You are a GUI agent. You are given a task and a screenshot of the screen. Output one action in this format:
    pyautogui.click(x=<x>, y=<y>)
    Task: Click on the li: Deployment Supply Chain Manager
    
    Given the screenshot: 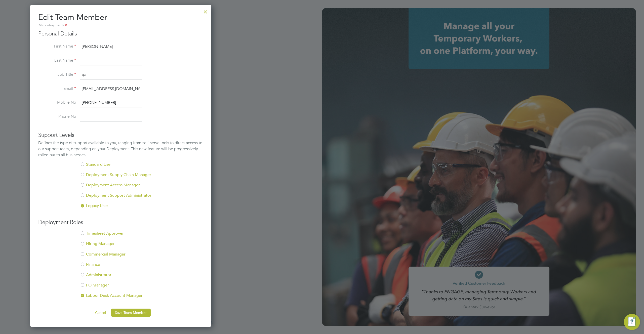 What is the action you would take?
    pyautogui.click(x=120, y=178)
    